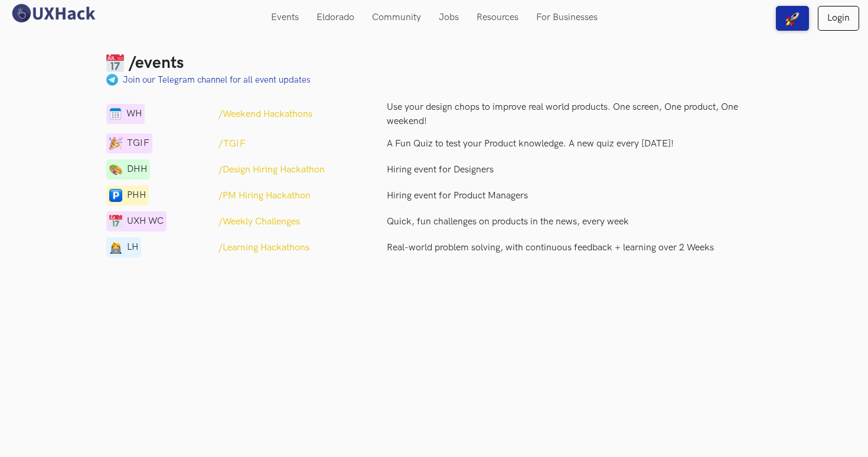 Image resolution: width=868 pixels, height=457 pixels. Describe the element at coordinates (232, 144) in the screenshot. I see `a: /TGIF` at that location.